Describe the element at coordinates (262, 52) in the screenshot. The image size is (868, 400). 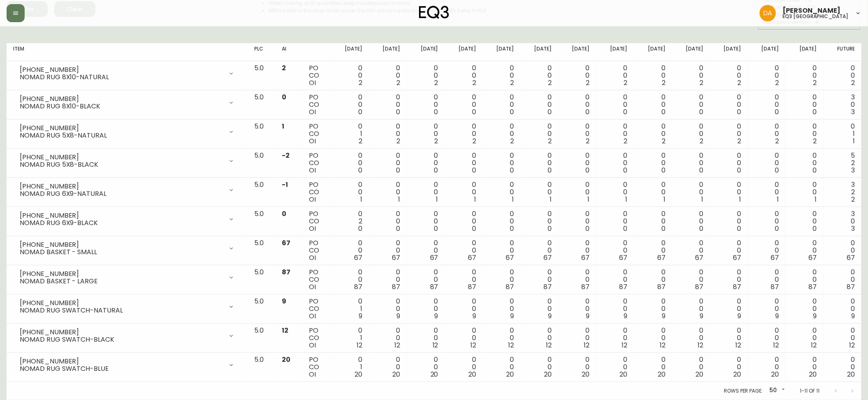
I see `th: PLC` at that location.